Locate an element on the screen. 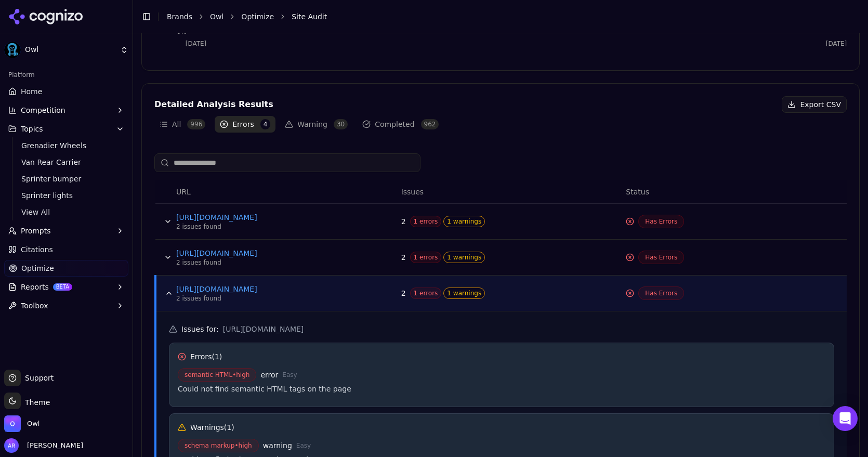  nav: breadcrumb is located at coordinates (503, 16).